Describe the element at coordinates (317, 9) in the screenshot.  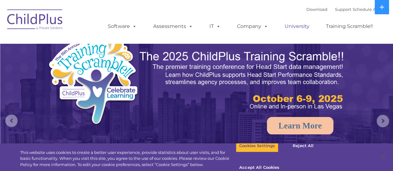
I see `a: Download` at that location.